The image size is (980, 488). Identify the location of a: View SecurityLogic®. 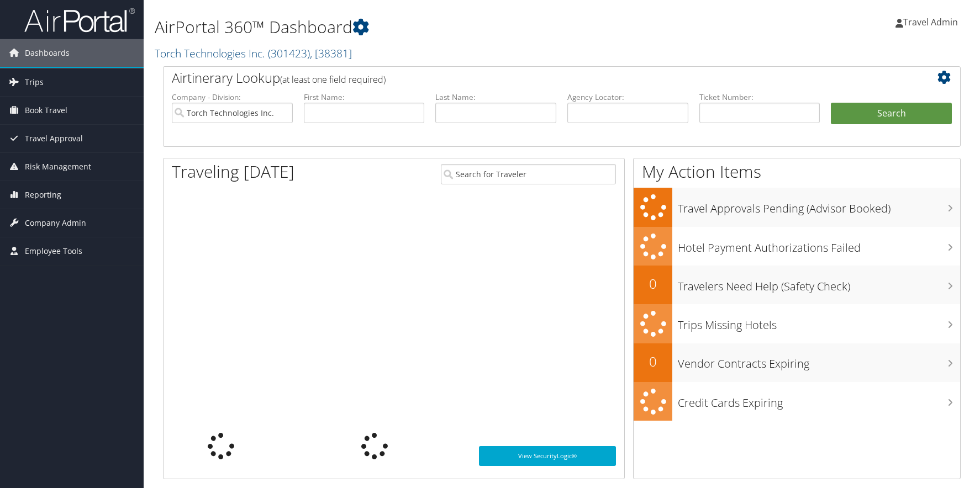
(548, 456).